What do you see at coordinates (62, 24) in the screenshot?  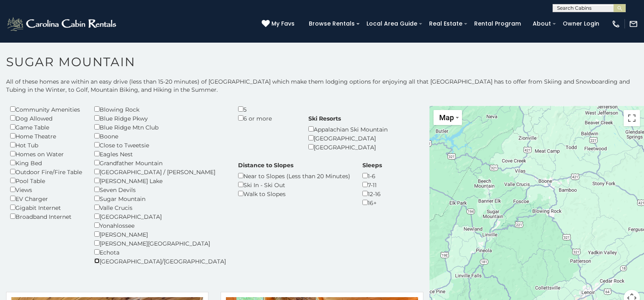 I see `img: White-1-2.png` at bounding box center [62, 24].